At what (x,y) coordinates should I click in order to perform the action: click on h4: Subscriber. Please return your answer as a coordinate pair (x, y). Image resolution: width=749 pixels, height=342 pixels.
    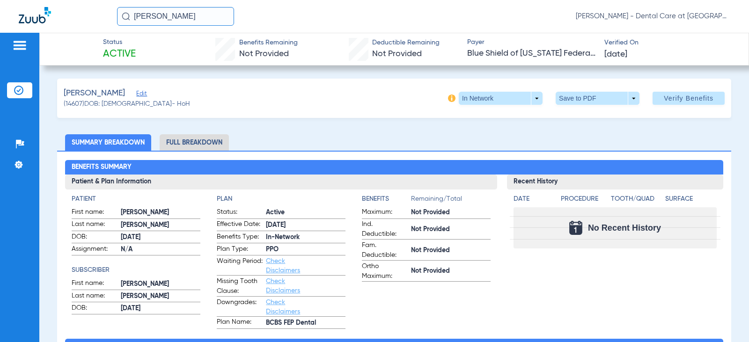
    Looking at the image, I should click on (136, 270).